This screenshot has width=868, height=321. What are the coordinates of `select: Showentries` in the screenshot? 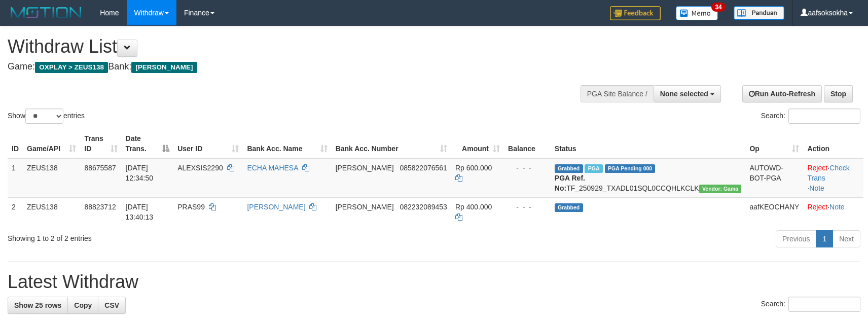 It's located at (44, 116).